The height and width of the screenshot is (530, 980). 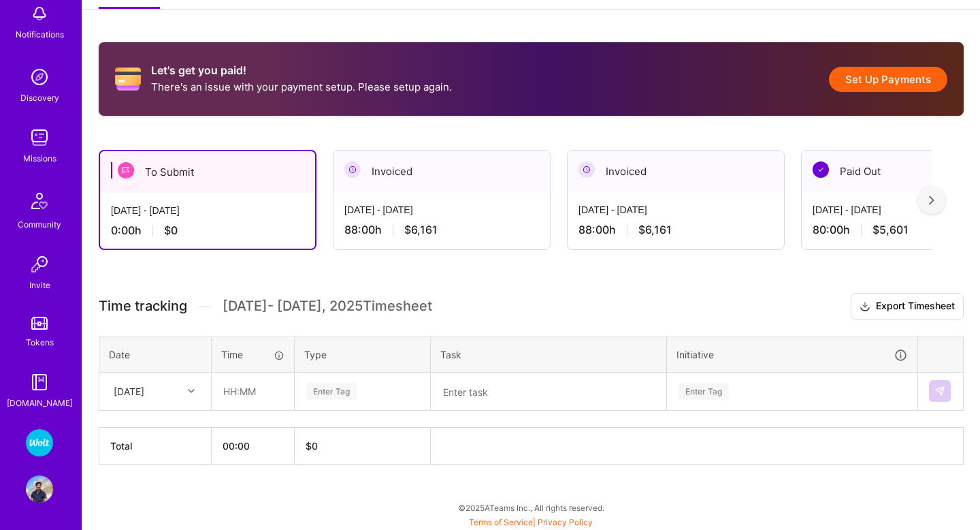 What do you see at coordinates (252, 391) in the screenshot?
I see `input: HH:MM` at bounding box center [252, 391].